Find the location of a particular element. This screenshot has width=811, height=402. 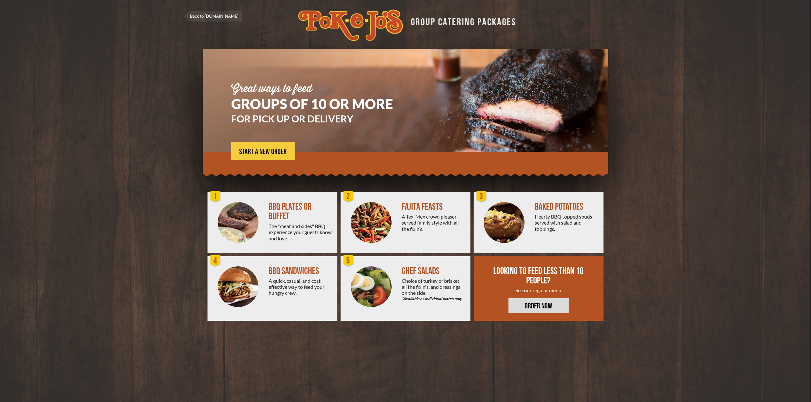

div: LOOKING TO FEED LESS THAN 10 PEOPLE? is located at coordinates (538, 276).